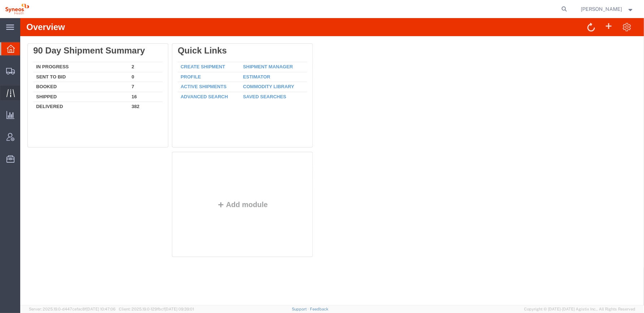 The image size is (644, 313). I want to click on span: Server: 2025.19.0-d447cefac8f, so click(72, 309).